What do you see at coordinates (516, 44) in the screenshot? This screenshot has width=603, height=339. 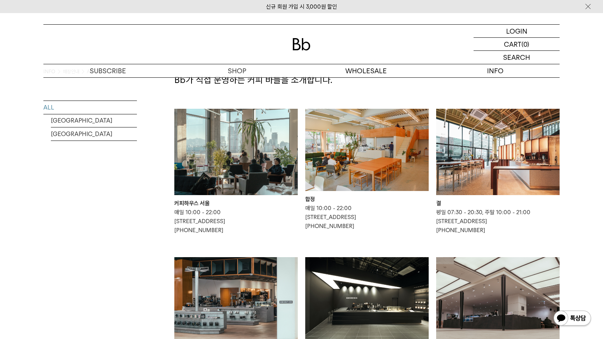 I see `a: CART (0)` at bounding box center [516, 44].